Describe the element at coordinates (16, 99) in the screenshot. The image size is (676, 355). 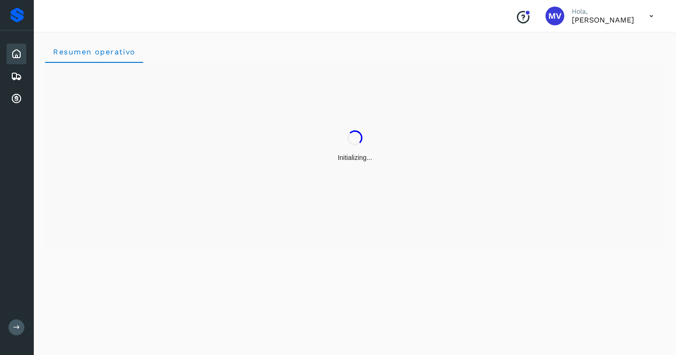
I see `div: Cuentas por cobrar` at that location.